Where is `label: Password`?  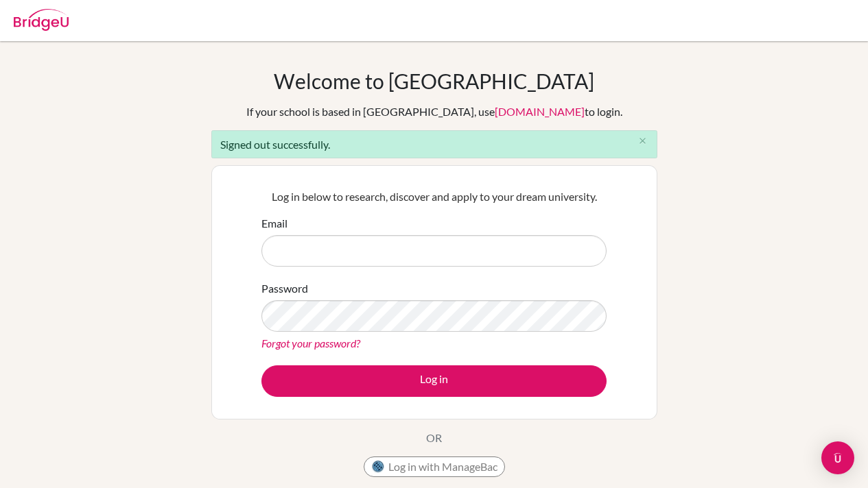
label: Password is located at coordinates (285, 289).